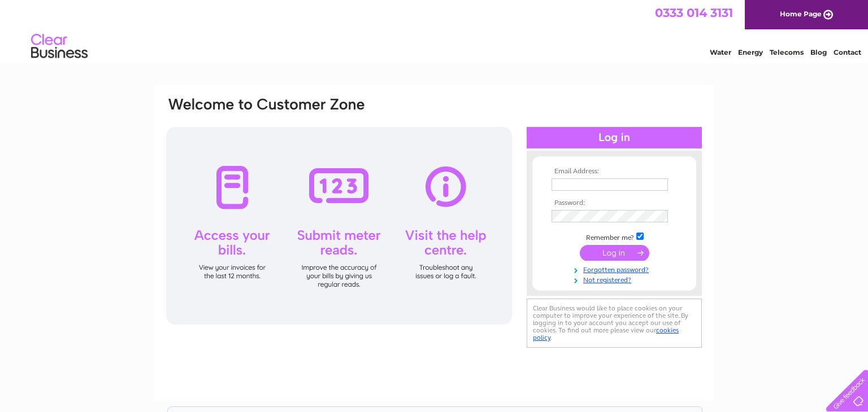 This screenshot has width=868, height=412. What do you see at coordinates (694, 12) in the screenshot?
I see `span: 0333 014 3131` at bounding box center [694, 12].